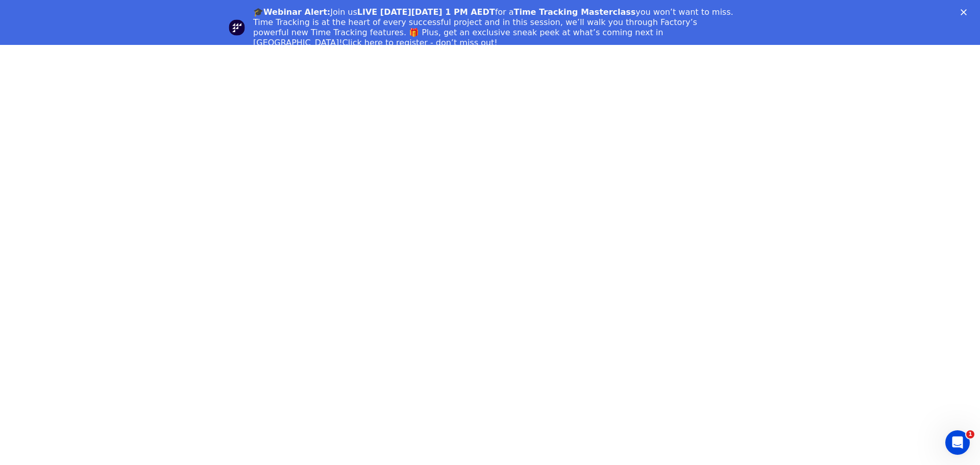 Image resolution: width=980 pixels, height=465 pixels. What do you see at coordinates (575, 12) in the screenshot?
I see `b: Time Tracking Masterclass` at bounding box center [575, 12].